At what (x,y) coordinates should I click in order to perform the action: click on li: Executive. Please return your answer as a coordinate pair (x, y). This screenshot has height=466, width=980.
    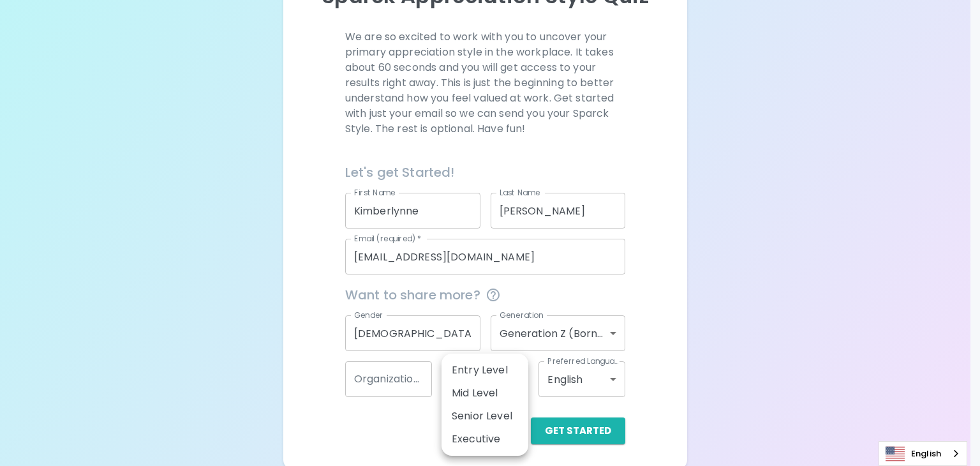
    Looking at the image, I should click on (485, 439).